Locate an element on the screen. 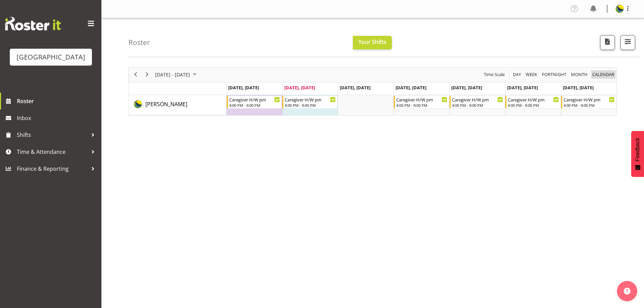  span: Inbox is located at coordinates (58, 118).